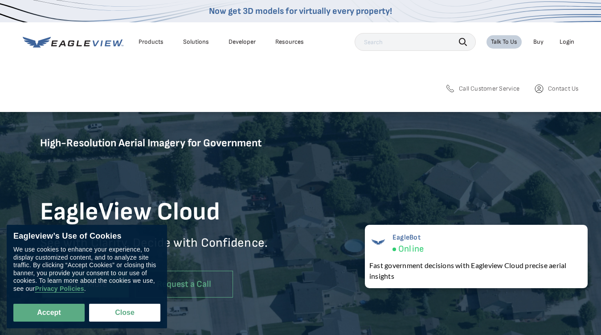  I want to click on div: Talk To Us, so click(504, 42).